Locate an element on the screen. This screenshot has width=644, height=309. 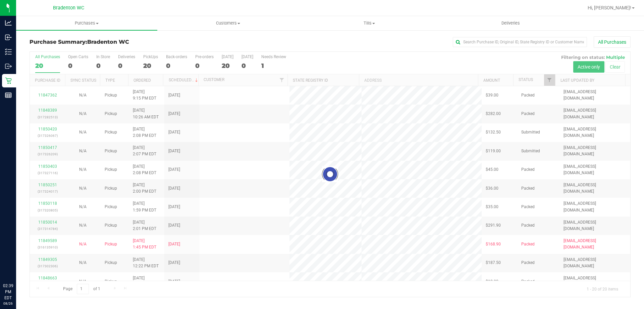
inline-svg: Inventory is located at coordinates (9, 52).